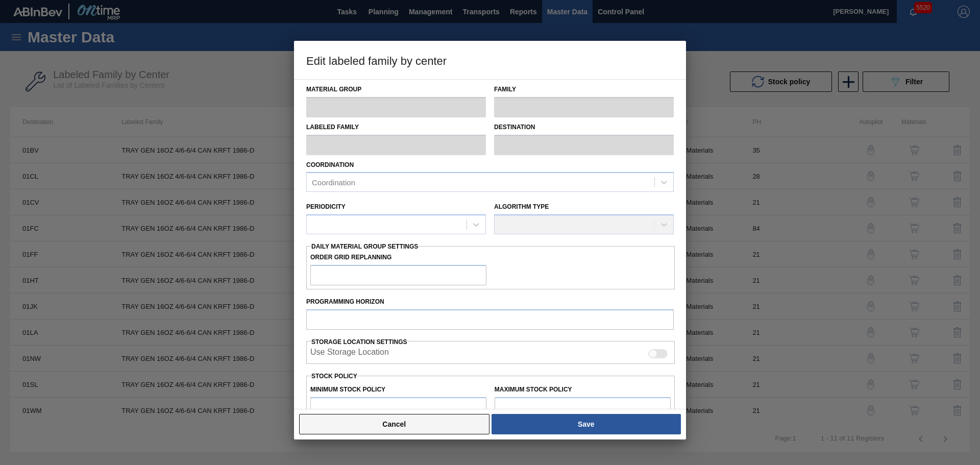  Describe the element at coordinates (533, 390) in the screenshot. I see `label: Maximum Stock Policy` at that location.